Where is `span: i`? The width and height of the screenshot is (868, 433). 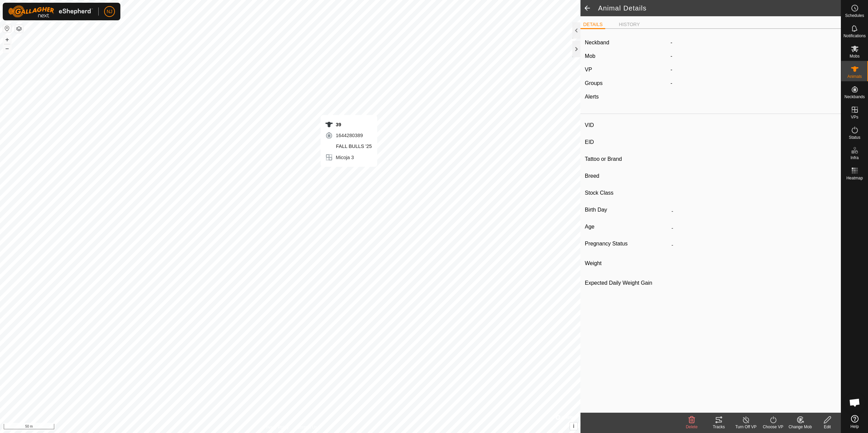 span: i is located at coordinates (573, 426).